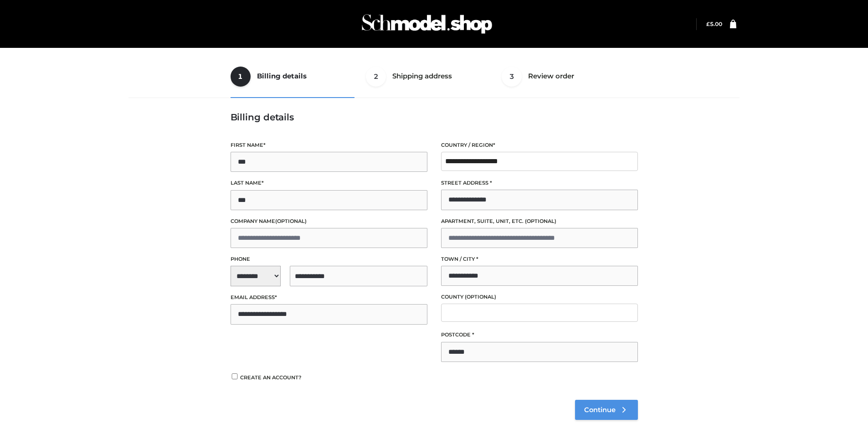  I want to click on span: Continue, so click(600, 410).